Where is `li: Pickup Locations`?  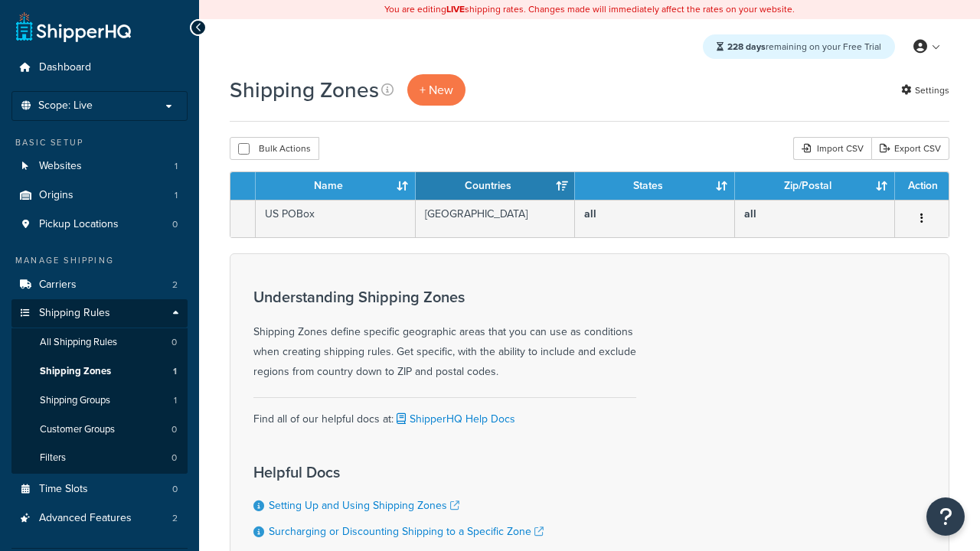 li: Pickup Locations is located at coordinates (100, 224).